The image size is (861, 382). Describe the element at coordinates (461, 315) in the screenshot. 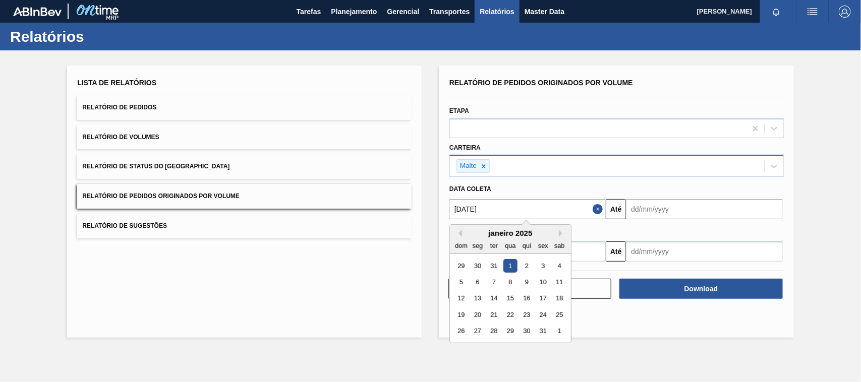

I see `div: Choose domingo, 19 de janeiro de 2025` at that location.